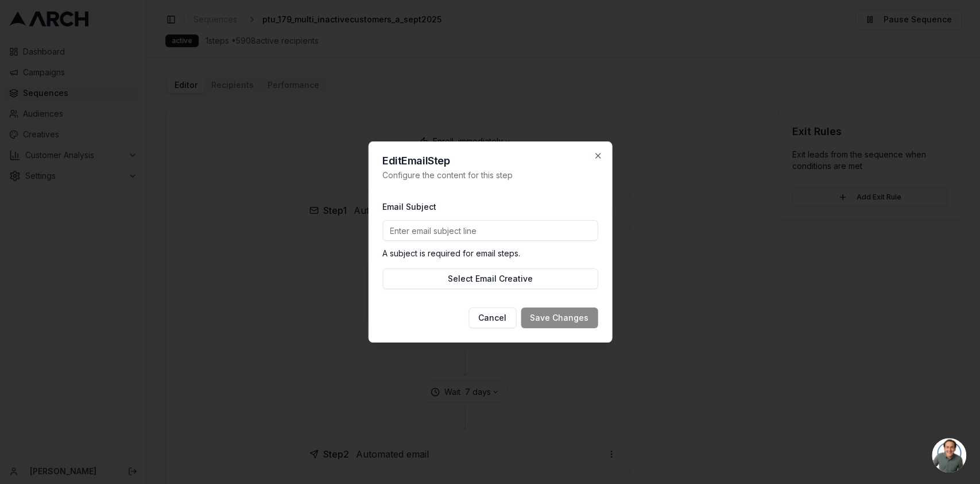 Image resolution: width=980 pixels, height=484 pixels. Describe the element at coordinates (490, 160) in the screenshot. I see `h2: Edit Email Step` at that location.